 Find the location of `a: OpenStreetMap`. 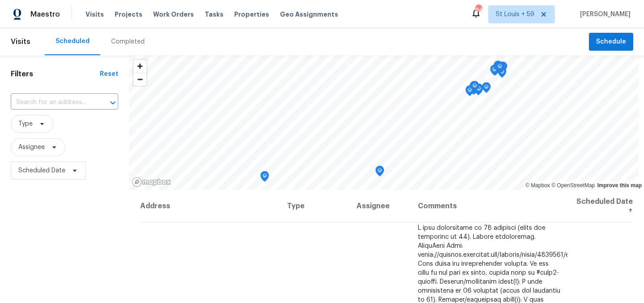

a: OpenStreetMap is located at coordinates (573, 185).